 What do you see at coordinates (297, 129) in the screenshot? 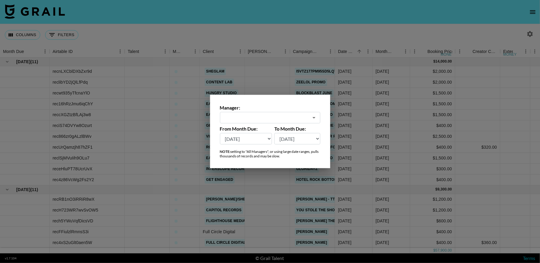
I see `label: To Month Due:` at bounding box center [297, 129].